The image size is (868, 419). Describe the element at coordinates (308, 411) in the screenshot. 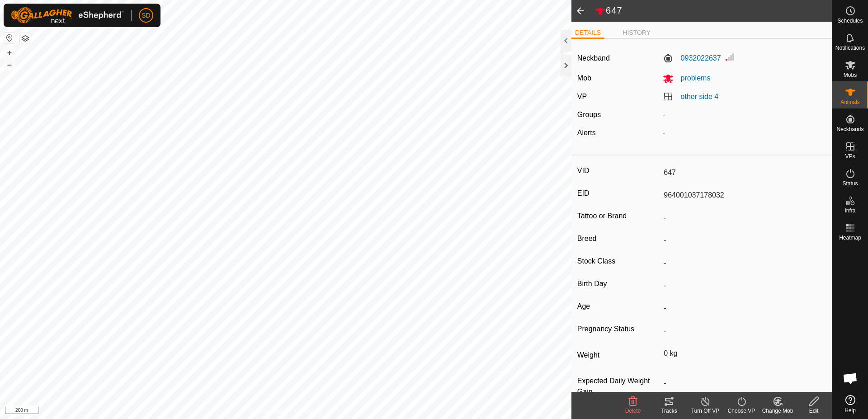

I see `a: Contact Us` at that location.